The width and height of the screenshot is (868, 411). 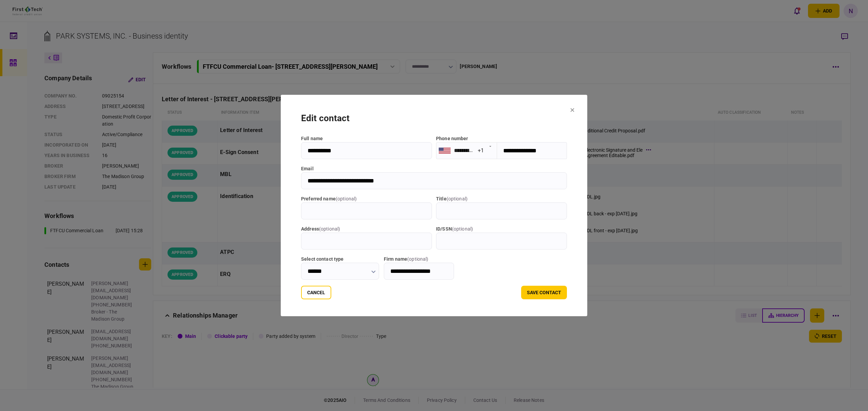 I want to click on input: address, so click(x=366, y=241).